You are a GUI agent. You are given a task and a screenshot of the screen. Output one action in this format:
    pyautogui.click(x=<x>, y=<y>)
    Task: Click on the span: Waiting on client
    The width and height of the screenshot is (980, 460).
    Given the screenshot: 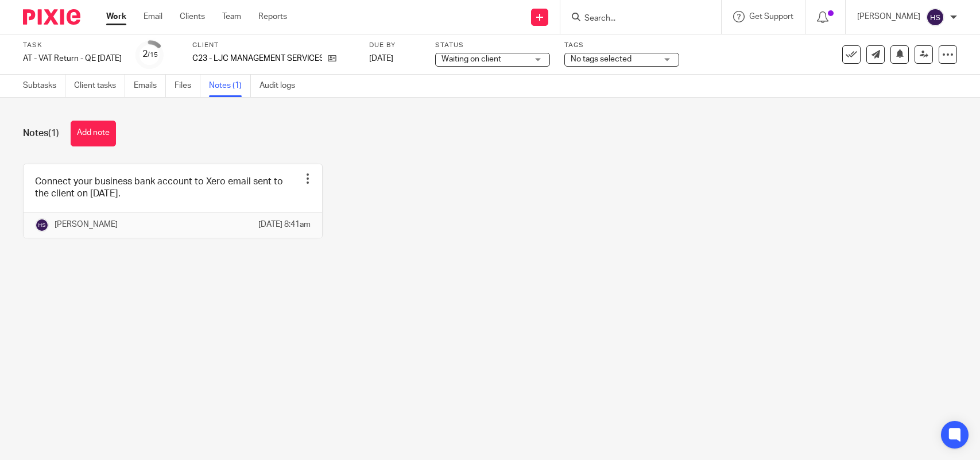 What is the action you would take?
    pyautogui.click(x=471, y=59)
    